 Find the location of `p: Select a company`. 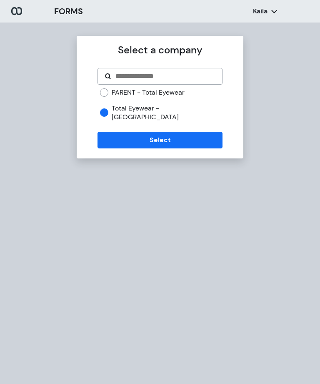

p: Select a company is located at coordinates (160, 50).